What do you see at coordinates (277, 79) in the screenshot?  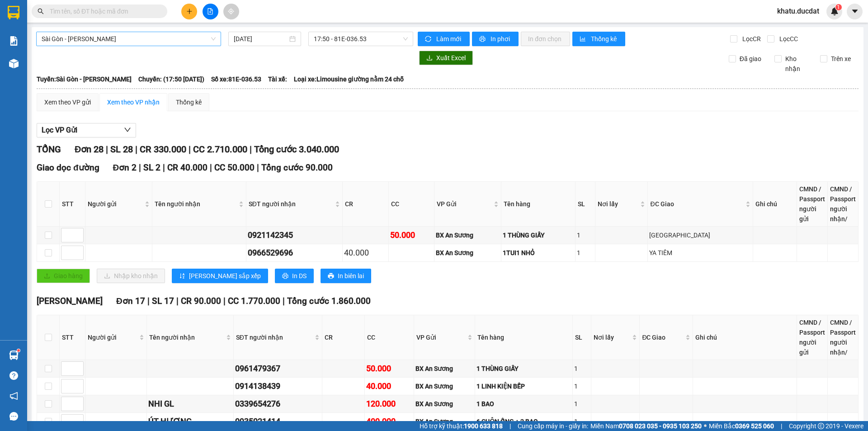 I see `span: Tài xế:` at bounding box center [277, 79].